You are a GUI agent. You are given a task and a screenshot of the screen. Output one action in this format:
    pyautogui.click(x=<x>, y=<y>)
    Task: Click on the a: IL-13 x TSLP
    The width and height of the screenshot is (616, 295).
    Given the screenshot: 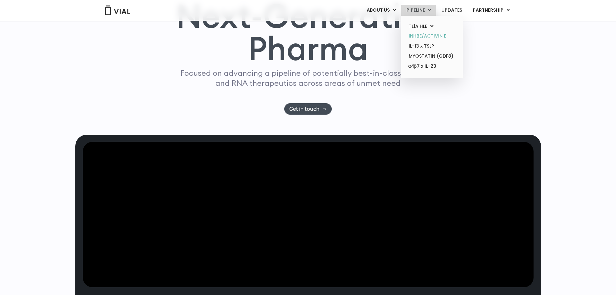 What is the action you would take?
    pyautogui.click(x=432, y=46)
    